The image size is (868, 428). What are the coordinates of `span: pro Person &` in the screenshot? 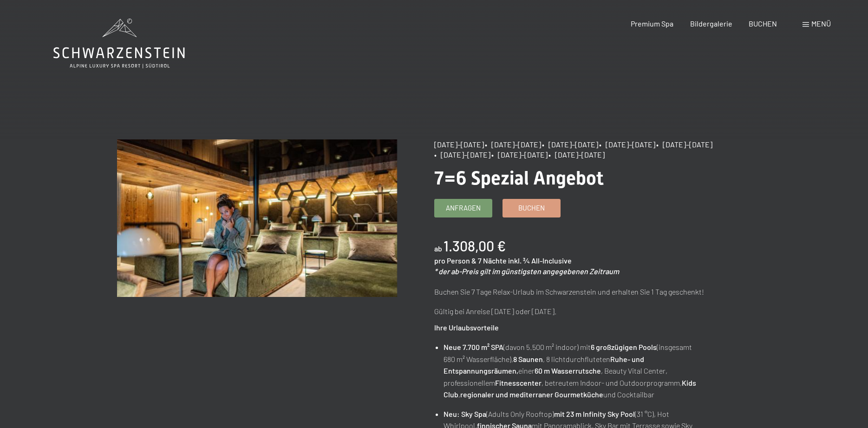 It's located at (455, 260).